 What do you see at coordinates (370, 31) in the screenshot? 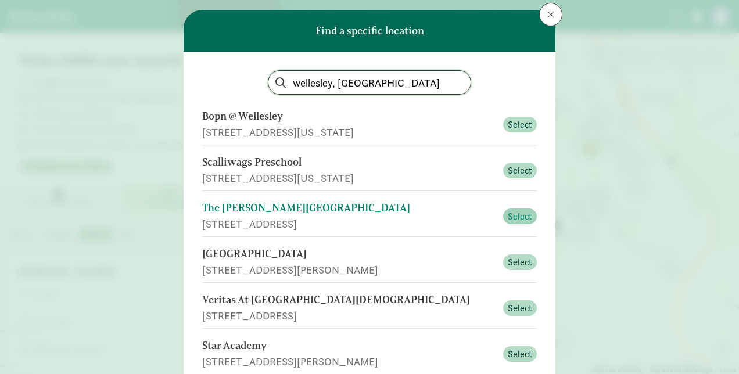
I see `h6: Find a specific location` at bounding box center [370, 31].